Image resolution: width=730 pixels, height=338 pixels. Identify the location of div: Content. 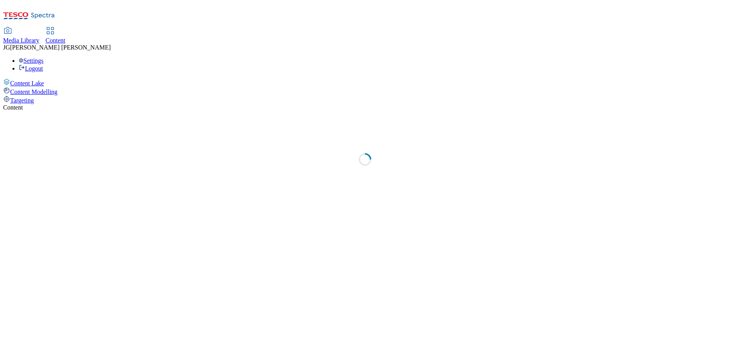
(365, 108).